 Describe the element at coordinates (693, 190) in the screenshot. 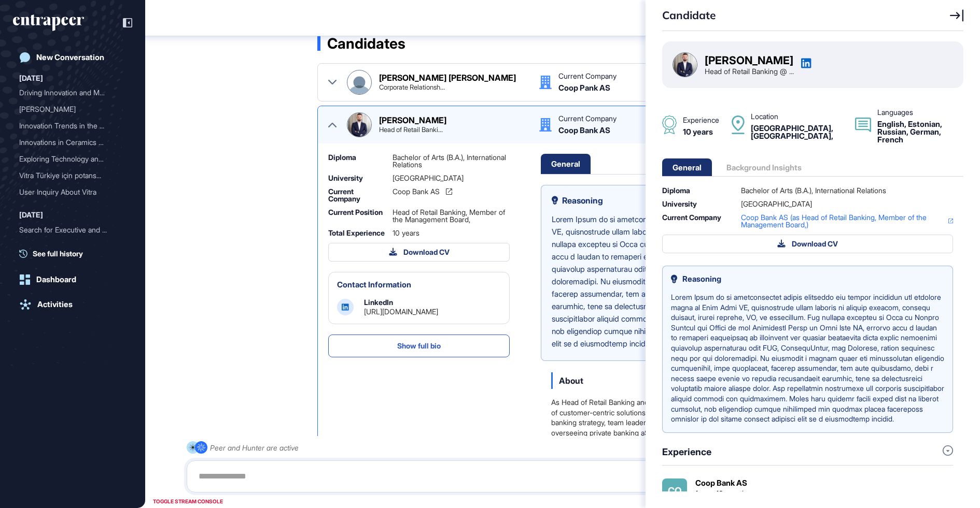

I see `div: Diploma` at that location.